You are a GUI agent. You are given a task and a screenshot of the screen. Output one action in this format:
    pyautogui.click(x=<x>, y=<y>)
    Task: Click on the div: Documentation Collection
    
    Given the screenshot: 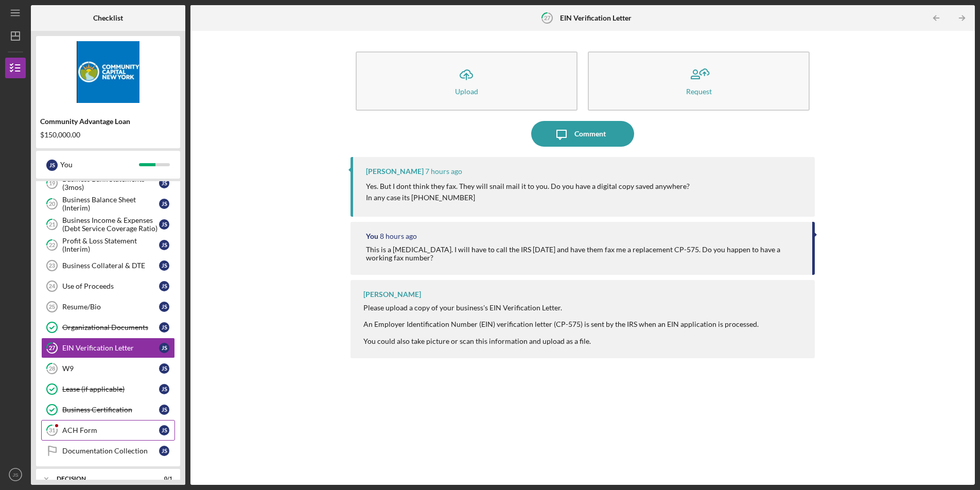 What is the action you would take?
    pyautogui.click(x=111, y=451)
    